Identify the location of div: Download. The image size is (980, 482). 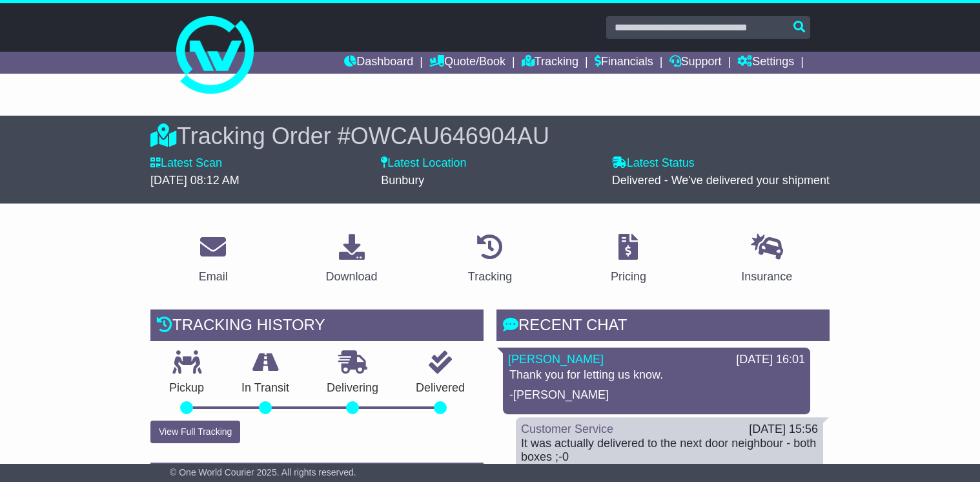
(352, 277).